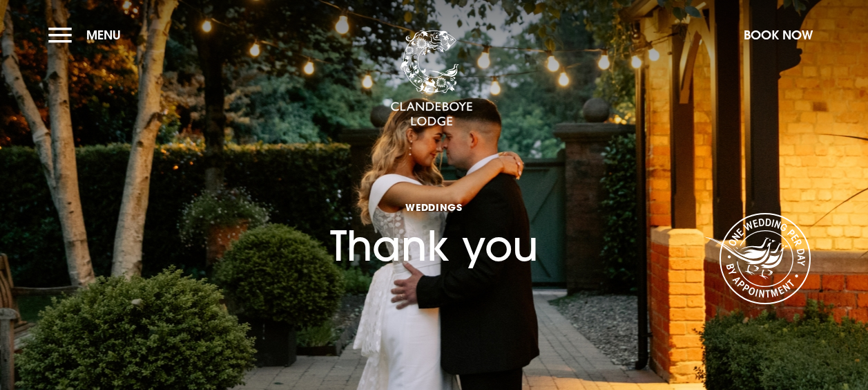 This screenshot has height=390, width=868. Describe the element at coordinates (433, 206) in the screenshot. I see `span: Weddings` at that location.